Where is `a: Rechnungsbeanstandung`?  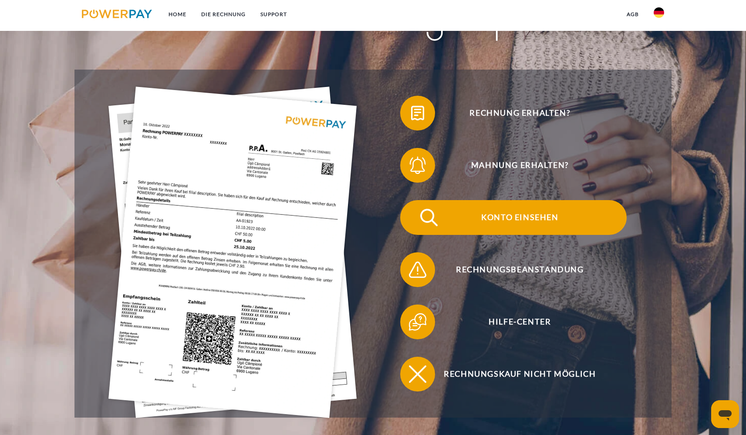 a: Rechnungsbeanstandung is located at coordinates (513, 270).